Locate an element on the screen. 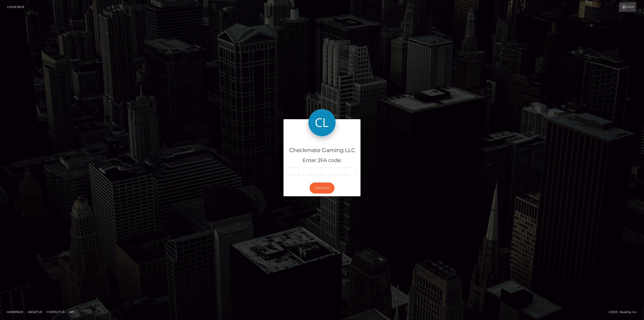  h5: Enter 2FA code: is located at coordinates (322, 160).